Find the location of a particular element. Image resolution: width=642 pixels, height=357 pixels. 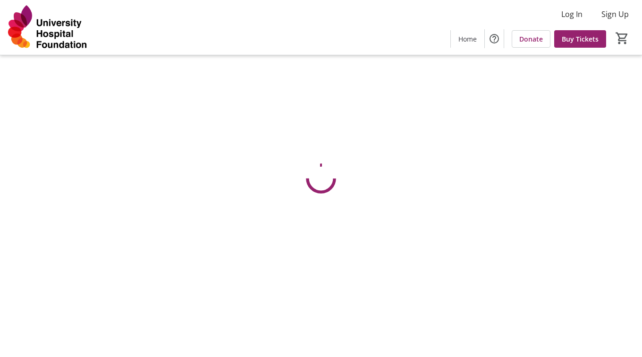

a: Buy Tickets is located at coordinates (580, 39).